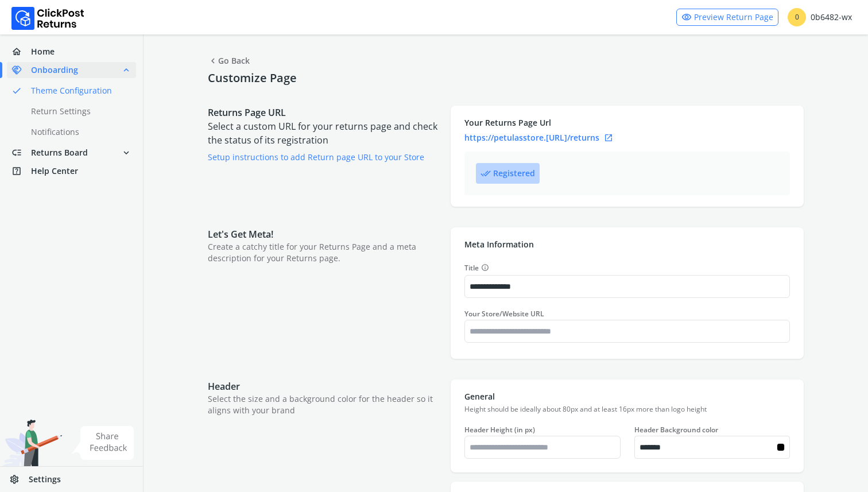  I want to click on label: Title, so click(627, 267).